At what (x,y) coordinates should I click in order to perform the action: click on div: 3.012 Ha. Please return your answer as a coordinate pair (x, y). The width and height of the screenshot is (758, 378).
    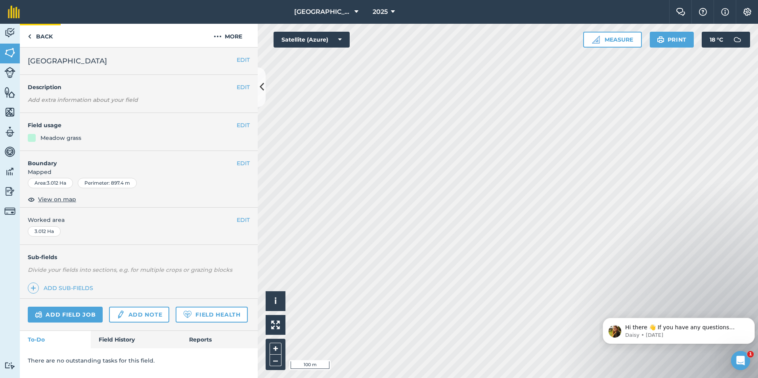
    Looking at the image, I should click on (44, 231).